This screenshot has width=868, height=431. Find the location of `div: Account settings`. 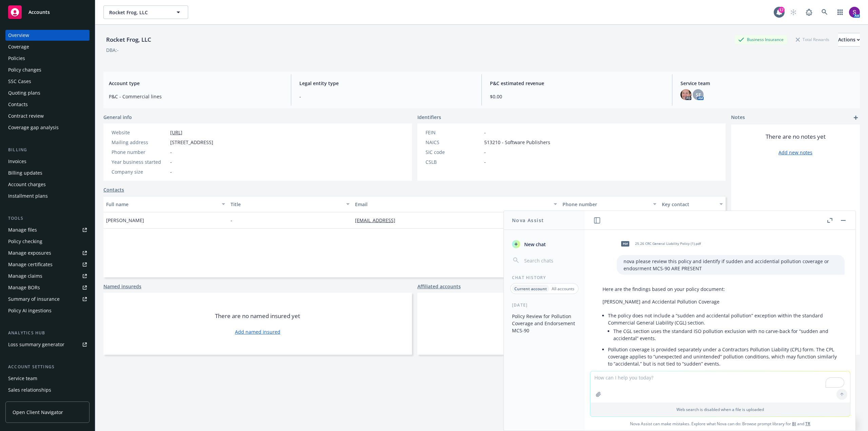

div: Account settings is located at coordinates (47, 367).